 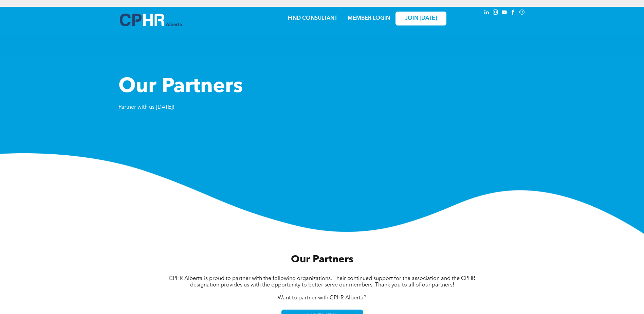 I want to click on span: CPHR Alberta is proud to partner with the following organizations. Their continued support for th..., so click(x=322, y=282).